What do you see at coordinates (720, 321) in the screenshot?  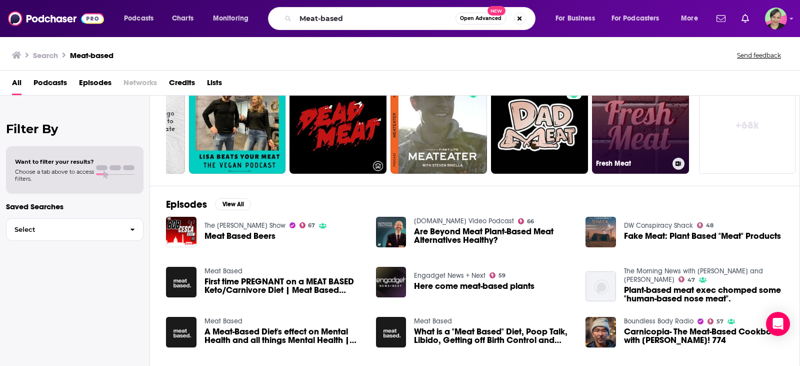 I see `span: 57` at bounding box center [720, 321].